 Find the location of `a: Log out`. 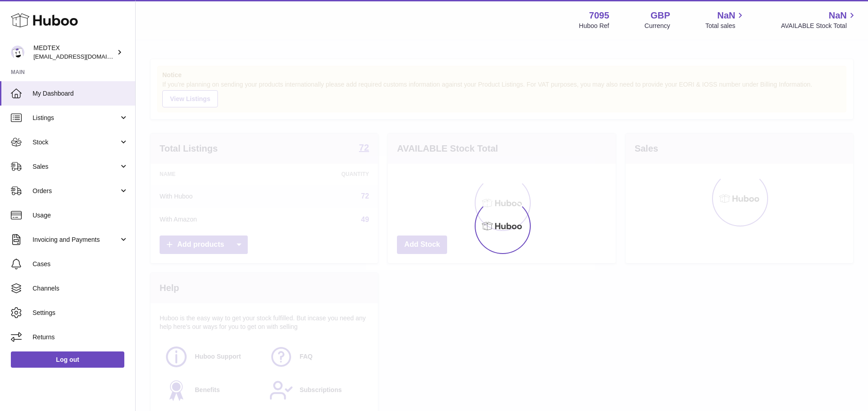

a: Log out is located at coordinates (67, 360).